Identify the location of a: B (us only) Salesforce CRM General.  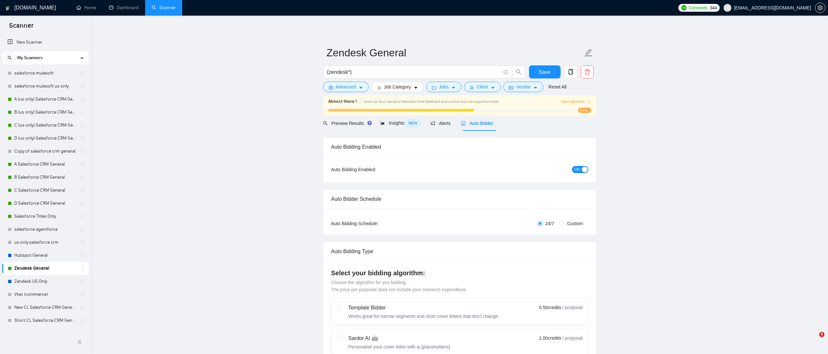
(45, 112).